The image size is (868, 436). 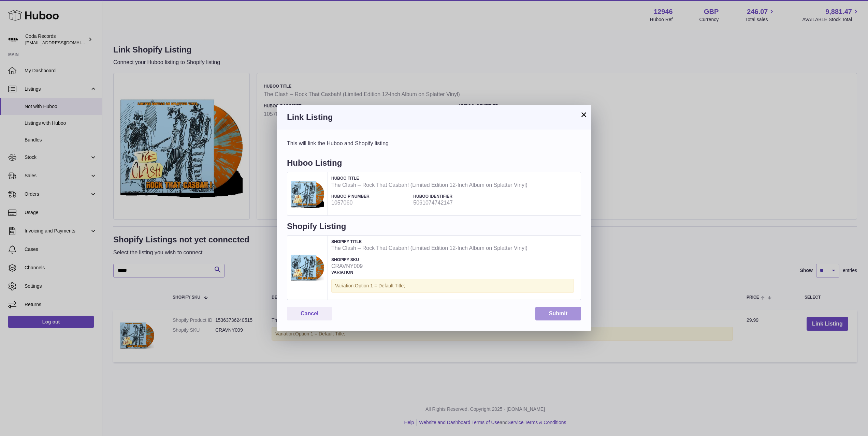 I want to click on div: This will link the Huboo and Shopify listing, so click(x=434, y=144).